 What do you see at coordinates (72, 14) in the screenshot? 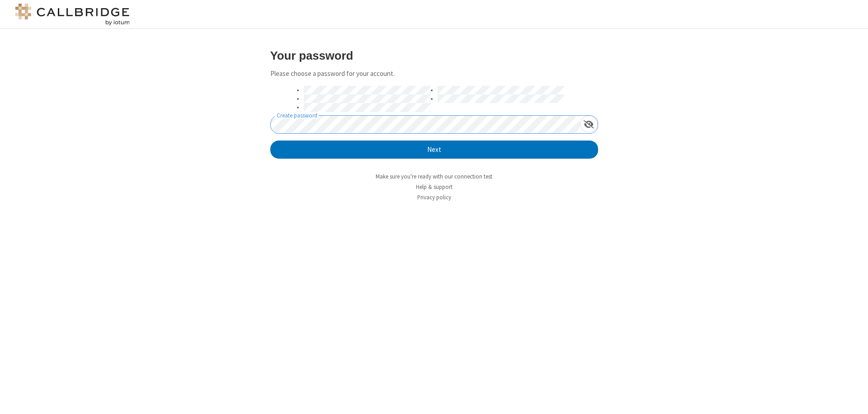
I see `img: logo@2x.png` at bounding box center [72, 14].